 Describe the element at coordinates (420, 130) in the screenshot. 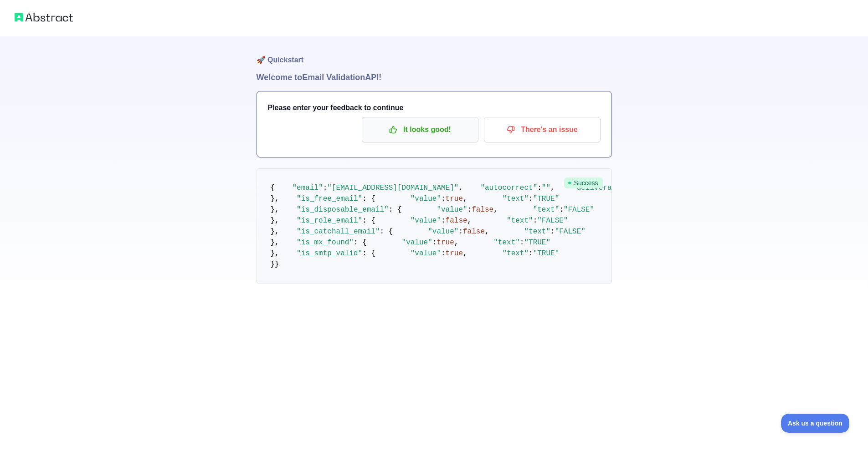

I see `button: It looks good!` at that location.